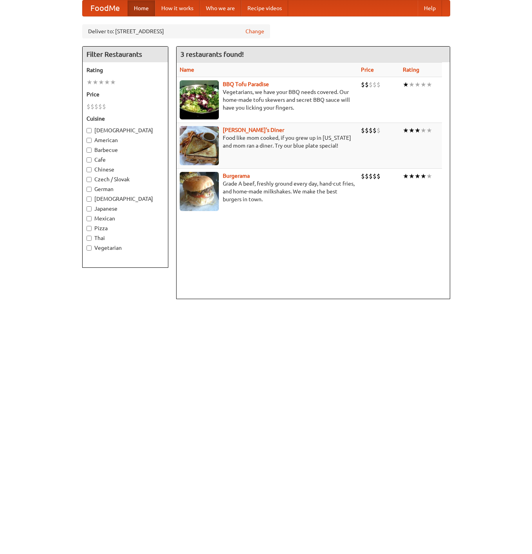 The image size is (532, 554). What do you see at coordinates (246, 84) in the screenshot?
I see `a: BBQ Tofu Paradise` at bounding box center [246, 84].